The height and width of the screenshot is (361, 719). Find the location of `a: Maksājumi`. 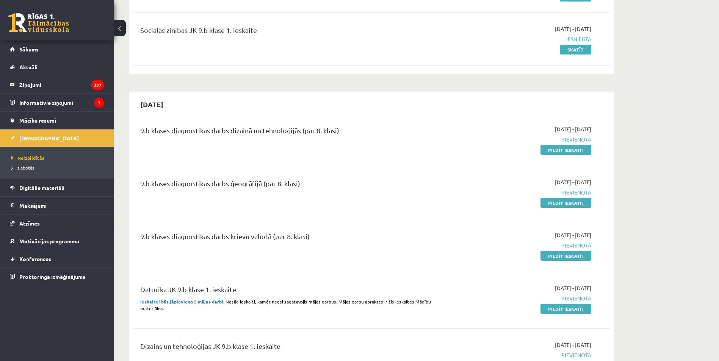

a: Maksājumi is located at coordinates (57, 206).